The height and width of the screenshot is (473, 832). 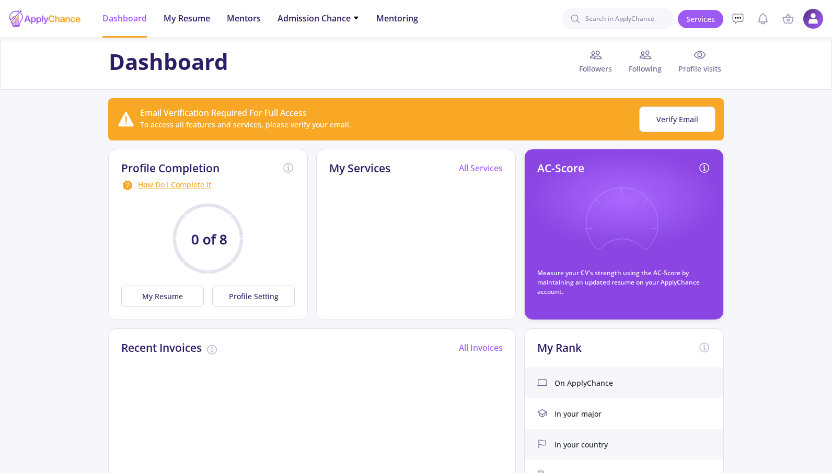 I want to click on span: In your country, so click(x=581, y=445).